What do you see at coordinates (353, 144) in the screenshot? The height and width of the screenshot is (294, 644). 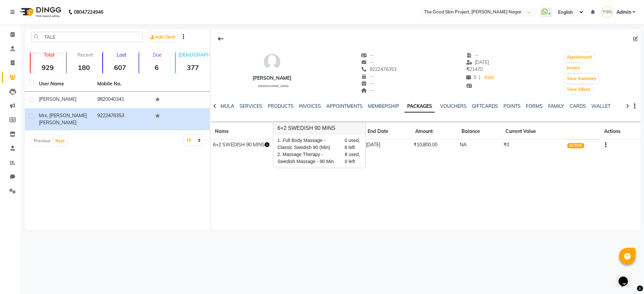 I see `span: 0 used, 8 left` at bounding box center [353, 144].